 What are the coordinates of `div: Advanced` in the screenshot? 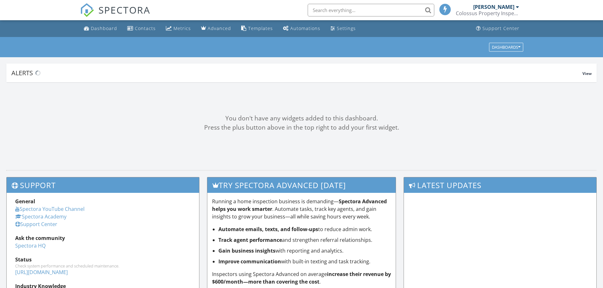 It's located at (219, 28).